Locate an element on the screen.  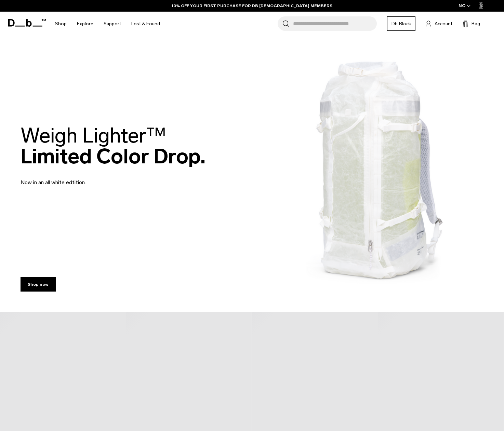
span: Account is located at coordinates (444, 24).